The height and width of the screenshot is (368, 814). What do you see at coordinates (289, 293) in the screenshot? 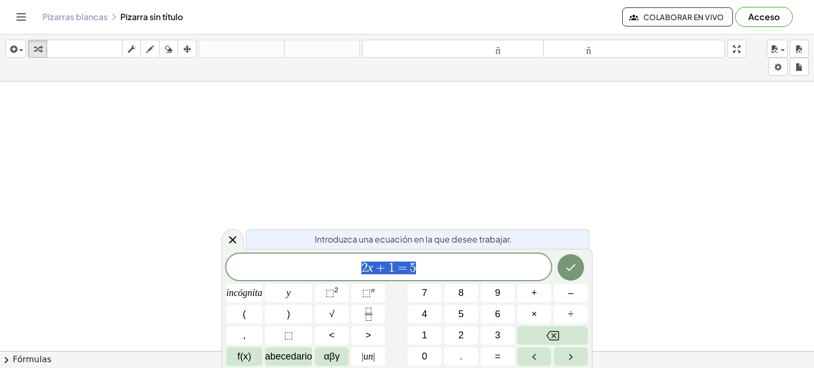
I see `font: y` at bounding box center [289, 293].